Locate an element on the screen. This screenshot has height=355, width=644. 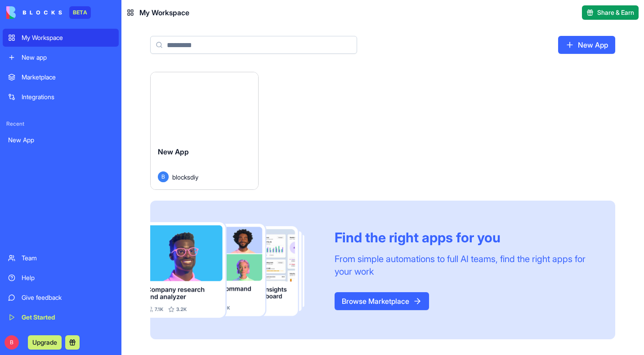
button: Upgrade is located at coordinates (45, 342).